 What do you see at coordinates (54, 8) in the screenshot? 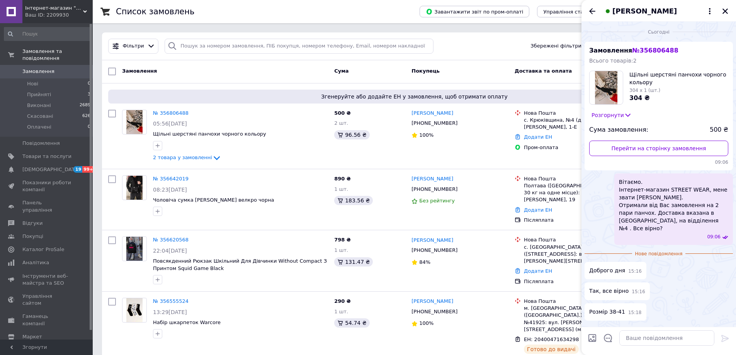
I see `span: Інтернет-магазин "STREET WEAR"` at bounding box center [54, 8].